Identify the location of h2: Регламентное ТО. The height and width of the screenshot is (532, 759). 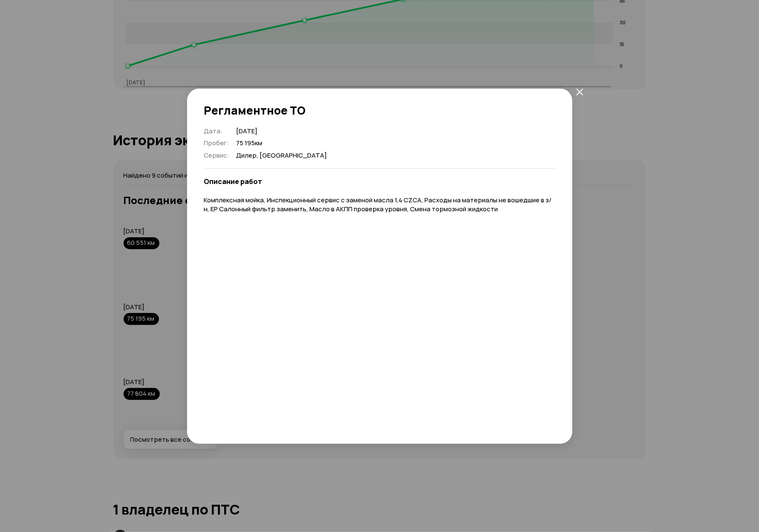
(380, 110).